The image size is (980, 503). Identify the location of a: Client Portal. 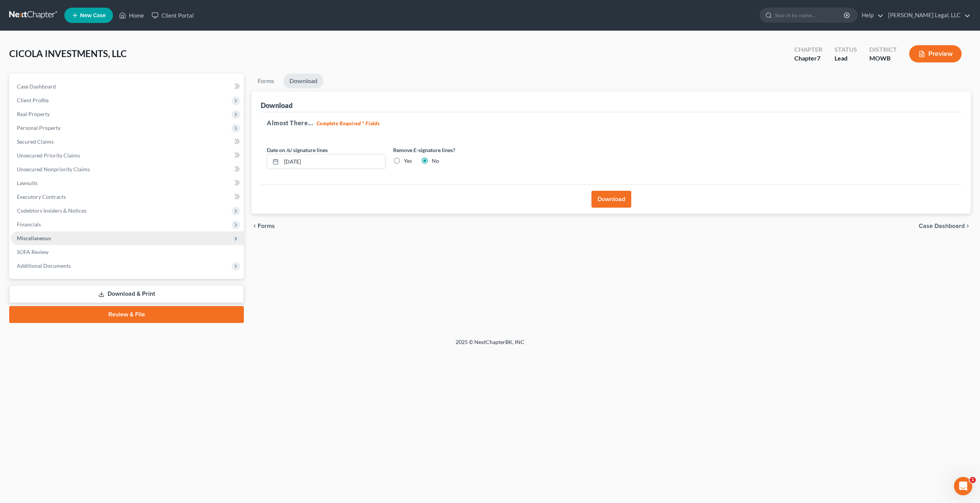
(173, 16).